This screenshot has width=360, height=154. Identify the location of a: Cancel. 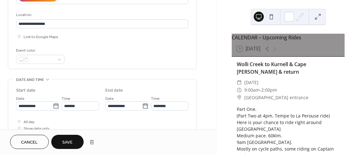
(29, 142).